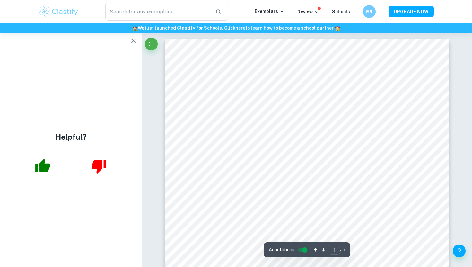  I want to click on a: here, so click(240, 28).